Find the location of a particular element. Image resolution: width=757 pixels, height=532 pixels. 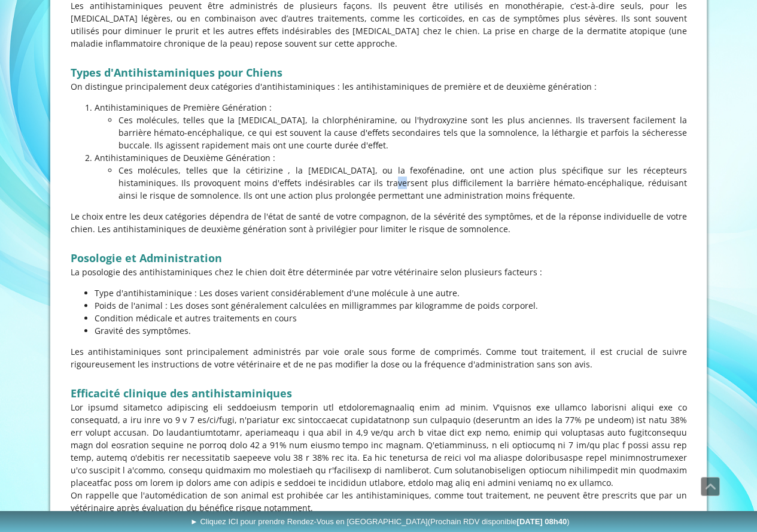

p: Condition médicale et autres traitements en cours is located at coordinates (391, 318).